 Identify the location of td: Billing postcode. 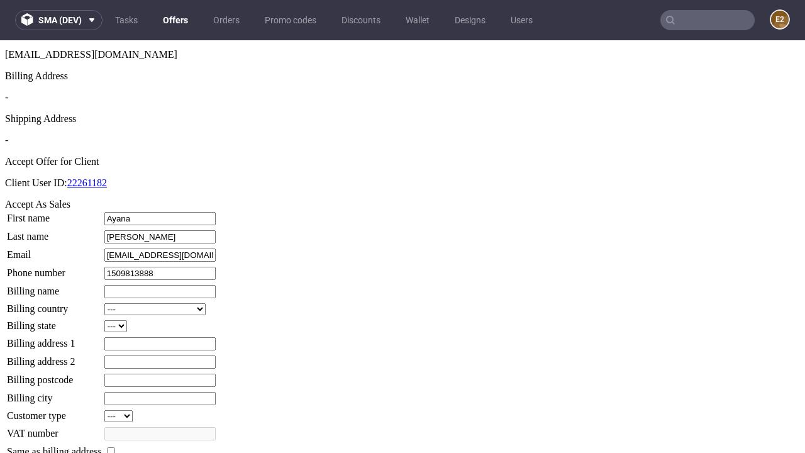
(54, 340).